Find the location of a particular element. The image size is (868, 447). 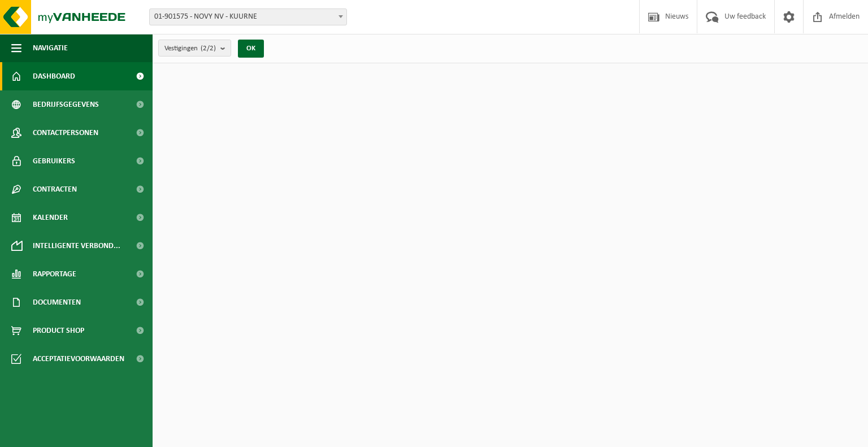

span: Intelligente verbond... is located at coordinates (76, 246).